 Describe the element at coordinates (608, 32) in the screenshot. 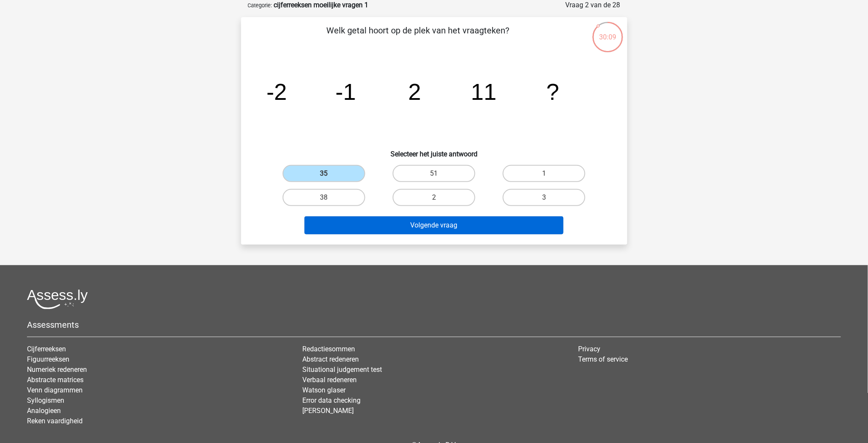

I see `div: 30:09` at that location.